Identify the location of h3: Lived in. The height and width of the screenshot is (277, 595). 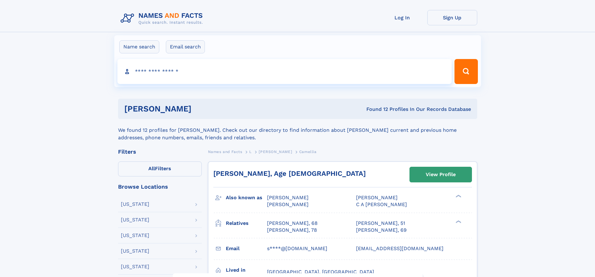
(246, 270).